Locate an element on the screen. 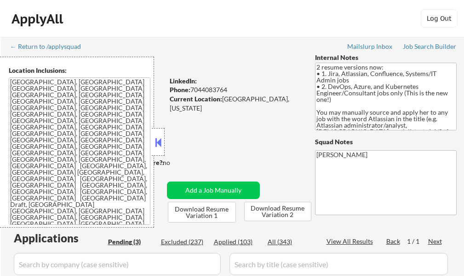 Image resolution: width=464 pixels, height=276 pixels. div: Location Inclusions: is located at coordinates (80, 70).